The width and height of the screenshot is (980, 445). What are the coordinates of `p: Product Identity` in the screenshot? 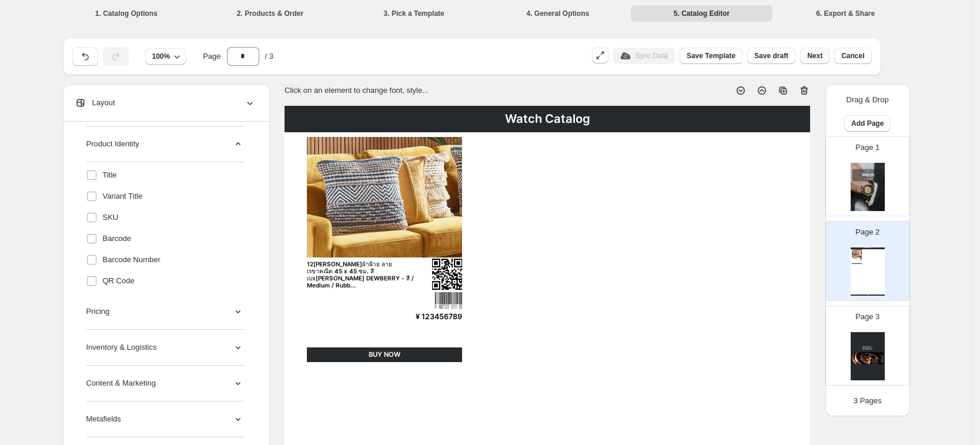 It's located at (113, 144).